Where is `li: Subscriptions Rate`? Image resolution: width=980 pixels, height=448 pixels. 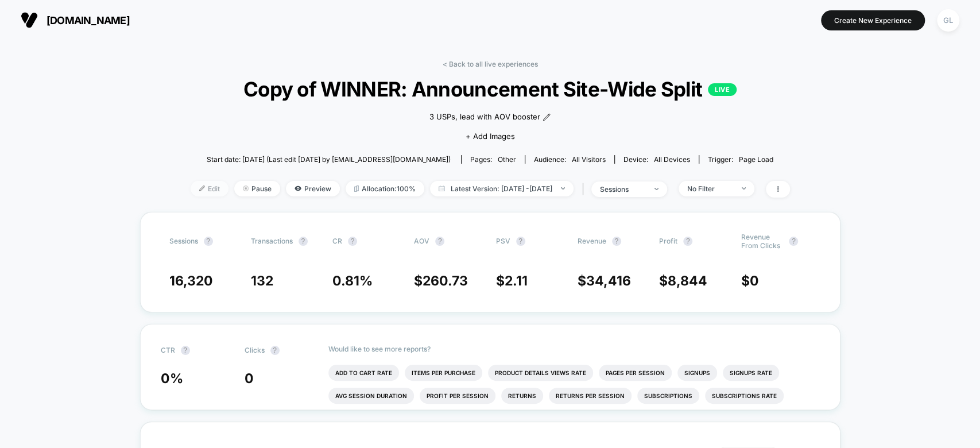 li: Subscriptions Rate is located at coordinates (744, 396).